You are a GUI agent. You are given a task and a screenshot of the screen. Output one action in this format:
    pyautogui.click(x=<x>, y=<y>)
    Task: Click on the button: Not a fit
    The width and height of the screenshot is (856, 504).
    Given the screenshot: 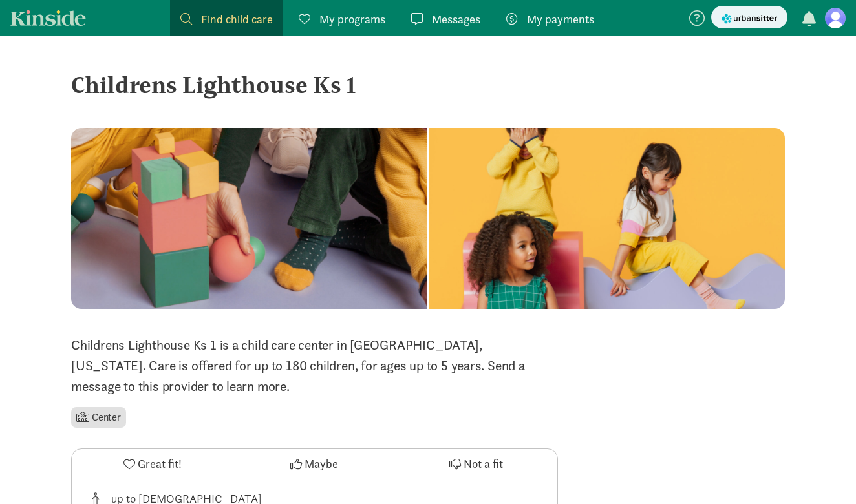 What is the action you would take?
    pyautogui.click(x=476, y=463)
    